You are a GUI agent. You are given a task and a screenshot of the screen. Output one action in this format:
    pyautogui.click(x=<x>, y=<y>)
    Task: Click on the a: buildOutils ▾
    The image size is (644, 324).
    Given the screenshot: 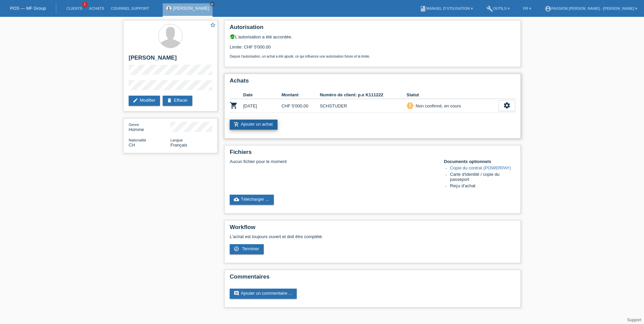 What is the action you would take?
    pyautogui.click(x=498, y=9)
    